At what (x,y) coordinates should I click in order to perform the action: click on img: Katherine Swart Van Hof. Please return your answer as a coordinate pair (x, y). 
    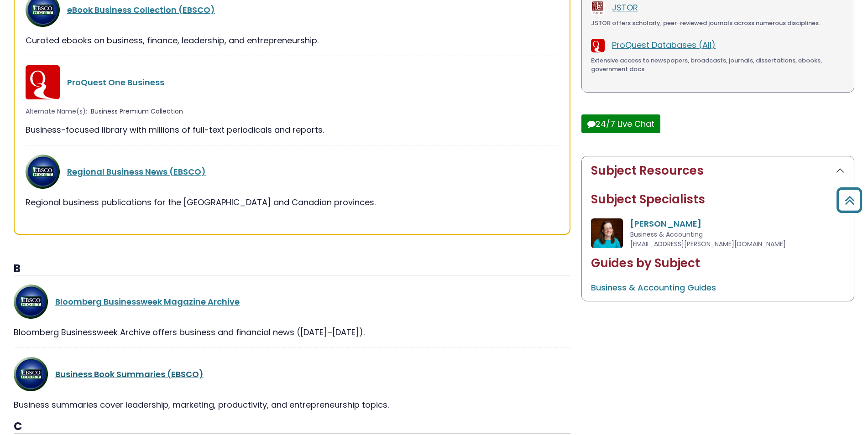
    Looking at the image, I should click on (607, 233).